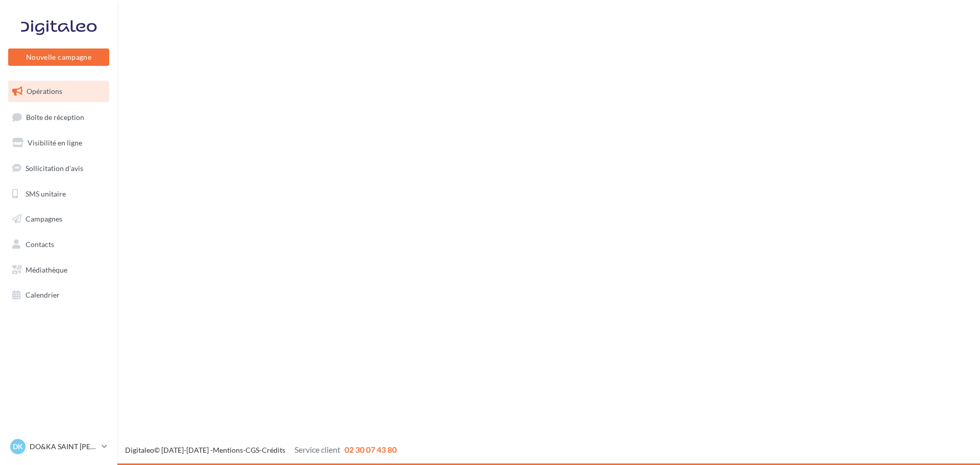 The height and width of the screenshot is (465, 980). I want to click on span: Boîte de réception, so click(55, 116).